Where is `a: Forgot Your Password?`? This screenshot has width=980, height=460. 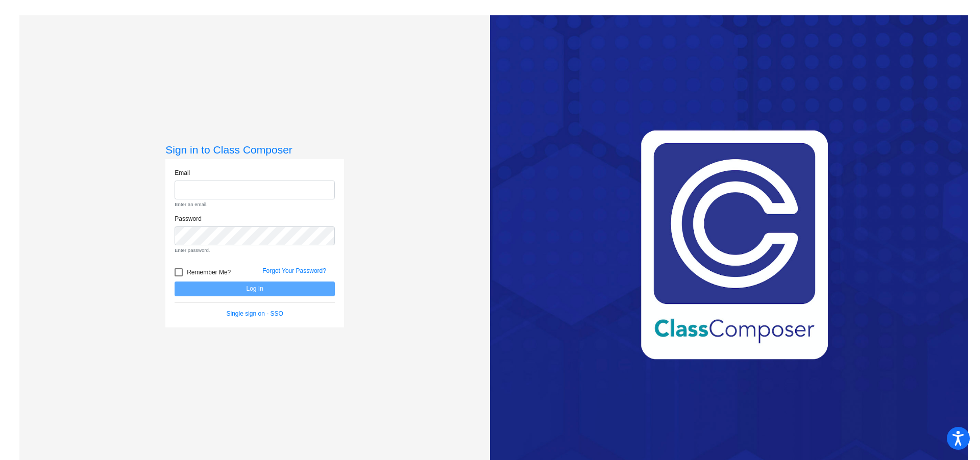 a: Forgot Your Password? is located at coordinates (294, 271).